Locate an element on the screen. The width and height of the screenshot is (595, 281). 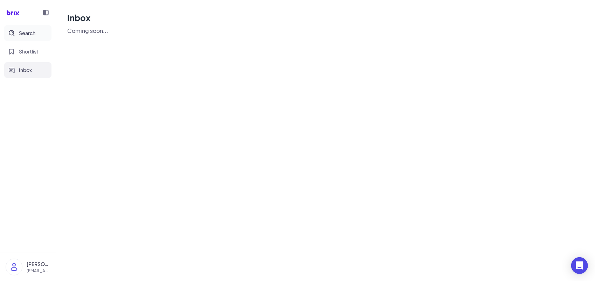
span: Shortlist is located at coordinates (29, 51).